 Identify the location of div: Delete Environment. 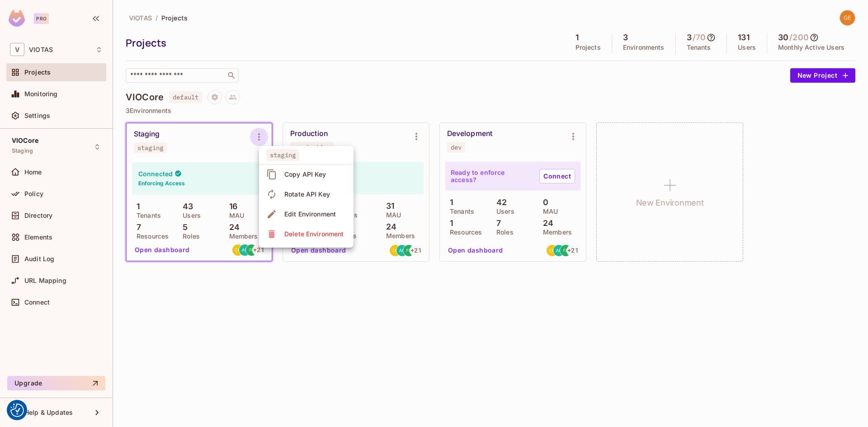
(313, 234).